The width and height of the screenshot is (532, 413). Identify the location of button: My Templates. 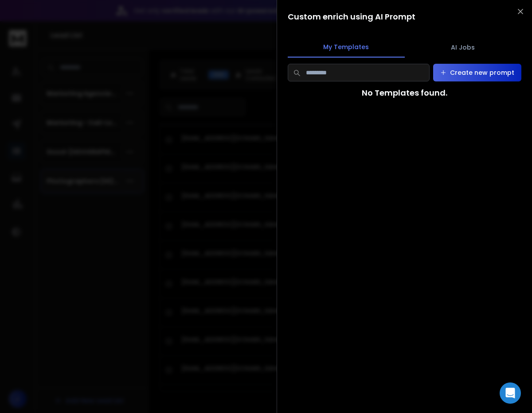
(346, 47).